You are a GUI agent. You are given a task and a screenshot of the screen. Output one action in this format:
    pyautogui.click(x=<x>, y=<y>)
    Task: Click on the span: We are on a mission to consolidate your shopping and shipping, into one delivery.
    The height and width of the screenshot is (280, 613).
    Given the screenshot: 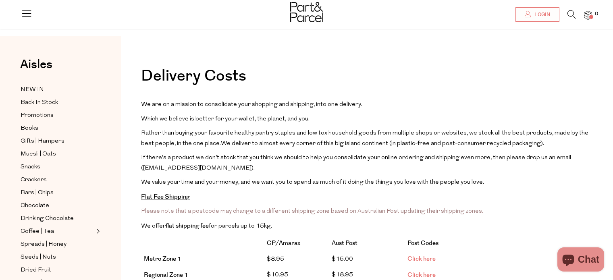 What is the action you would take?
    pyautogui.click(x=252, y=104)
    